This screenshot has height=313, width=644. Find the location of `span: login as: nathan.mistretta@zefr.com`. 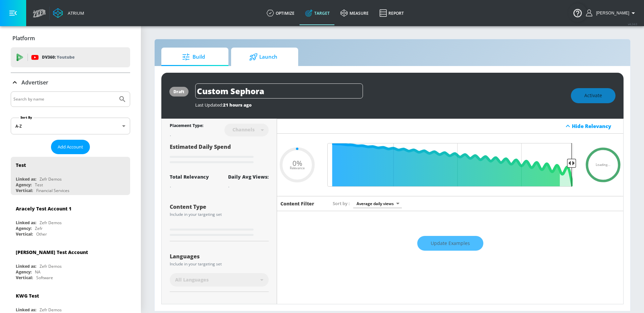

span: login as: nathan.mistretta@zefr.com is located at coordinates (611, 13).